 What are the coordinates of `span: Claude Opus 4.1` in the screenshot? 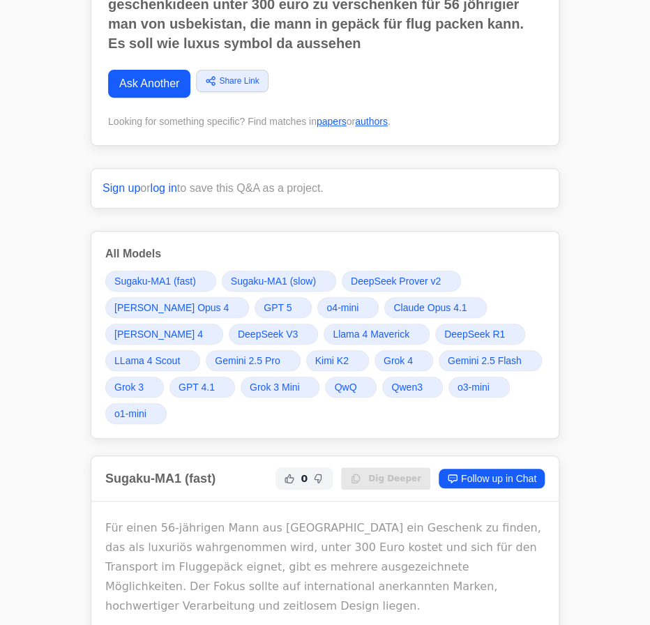 It's located at (430, 308).